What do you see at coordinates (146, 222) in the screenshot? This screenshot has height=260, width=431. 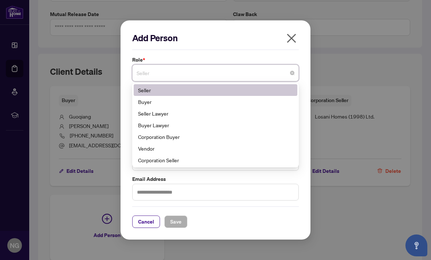 I see `span: Cancel` at bounding box center [146, 222].